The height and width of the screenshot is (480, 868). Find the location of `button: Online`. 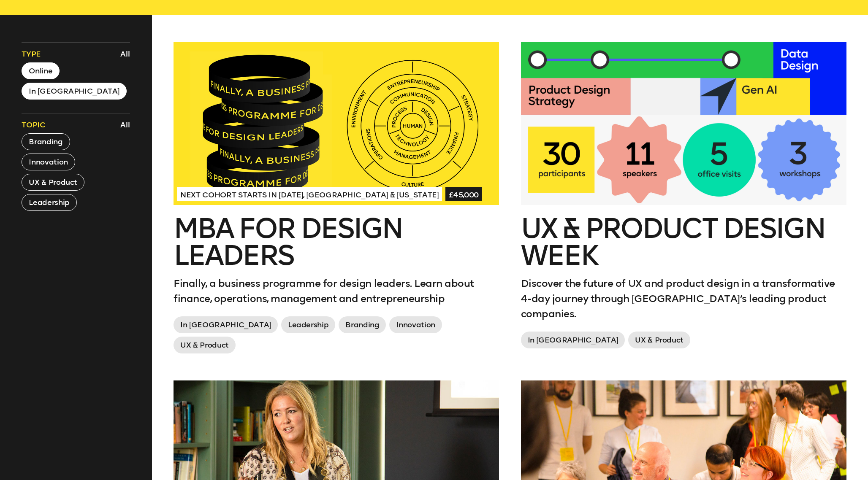

button: Online is located at coordinates (40, 71).